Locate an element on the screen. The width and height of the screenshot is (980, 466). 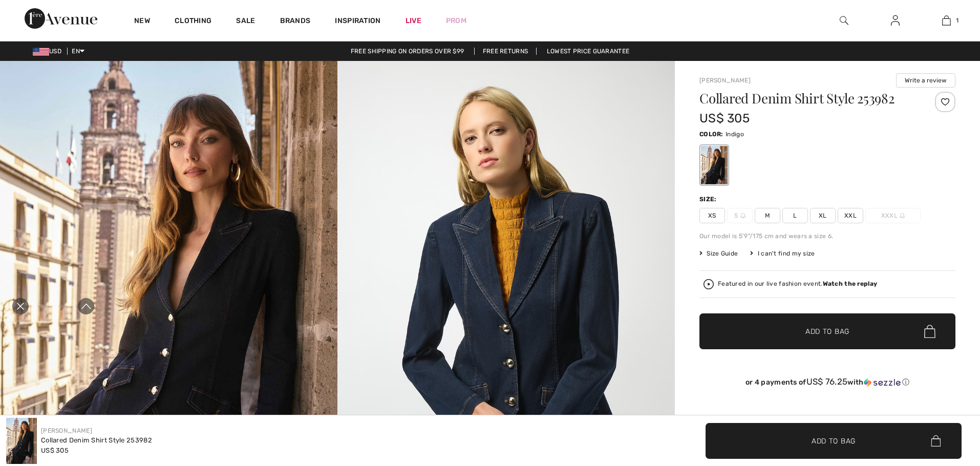
div: Collared Denim Shirt Style 253982 is located at coordinates (96, 441).